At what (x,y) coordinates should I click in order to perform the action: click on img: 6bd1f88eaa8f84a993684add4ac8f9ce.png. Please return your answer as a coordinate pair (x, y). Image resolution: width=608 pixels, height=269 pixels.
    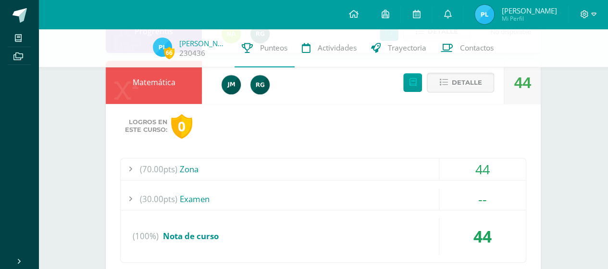
    Looking at the image, I should click on (231, 85).